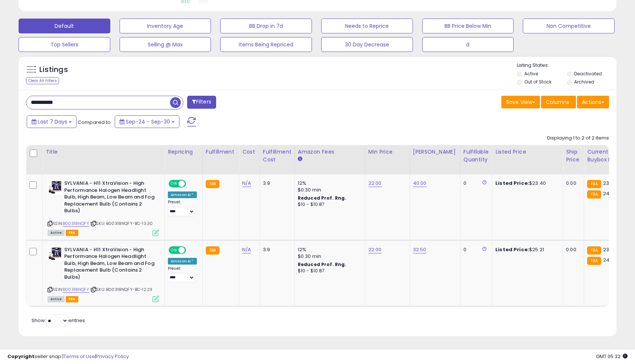 Image resolution: width=635 pixels, height=364 pixels. What do you see at coordinates (147, 121) in the screenshot?
I see `button: Sep-24 - Sep-30` at bounding box center [147, 121].